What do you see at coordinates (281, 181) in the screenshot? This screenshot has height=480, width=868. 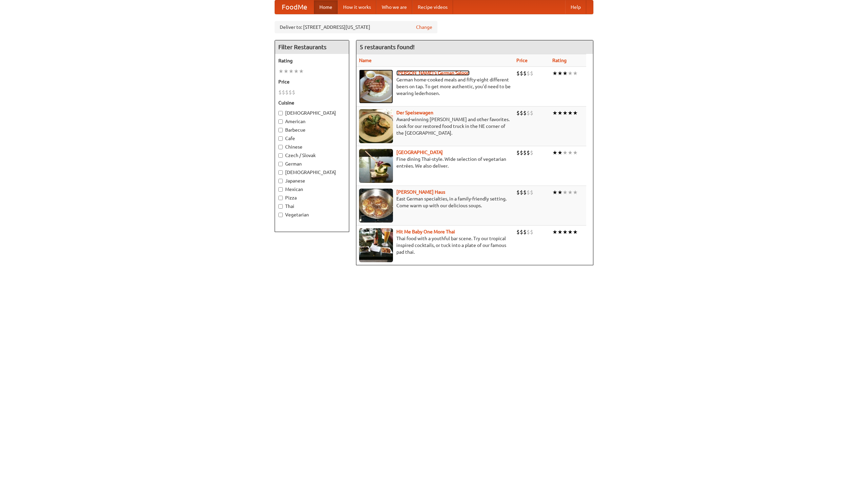 I see `input: Japanese` at bounding box center [281, 181].